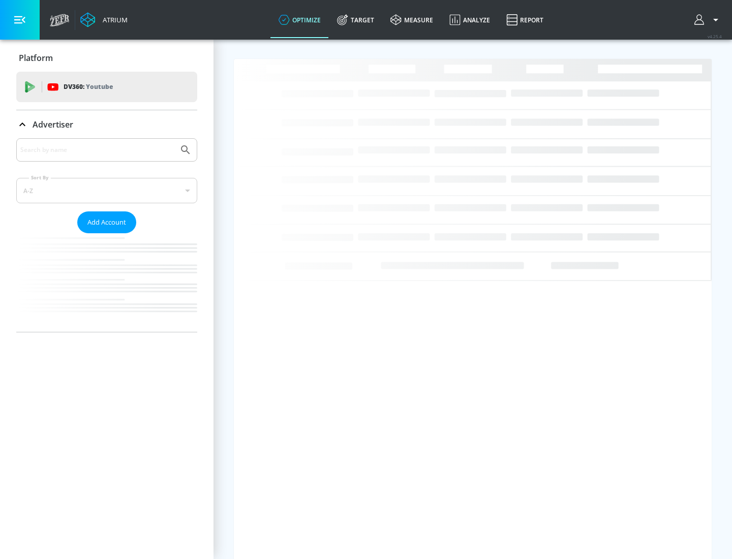  I want to click on span: v 4.25.4, so click(715, 36).